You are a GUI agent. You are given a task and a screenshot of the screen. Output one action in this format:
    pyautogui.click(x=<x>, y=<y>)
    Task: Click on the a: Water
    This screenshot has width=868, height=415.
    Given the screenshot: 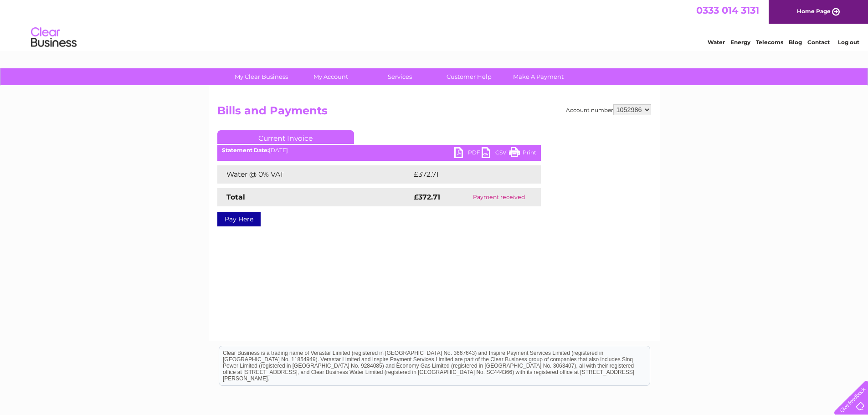 What is the action you would take?
    pyautogui.click(x=716, y=42)
    